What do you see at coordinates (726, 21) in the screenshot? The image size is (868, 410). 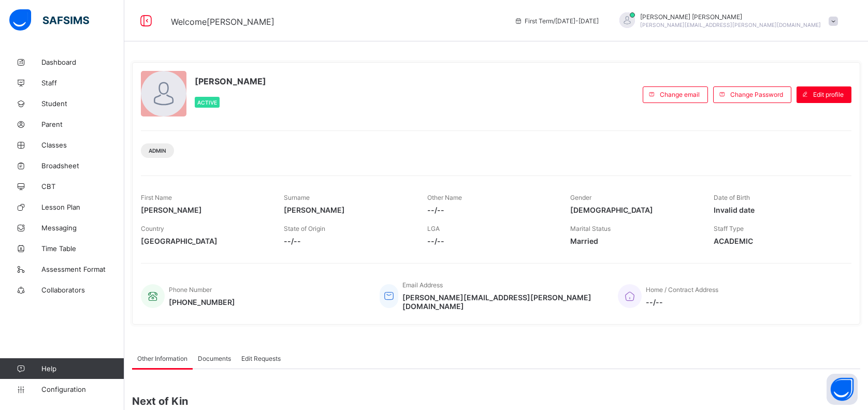 I see `div: KennethJacob` at bounding box center [726, 21].